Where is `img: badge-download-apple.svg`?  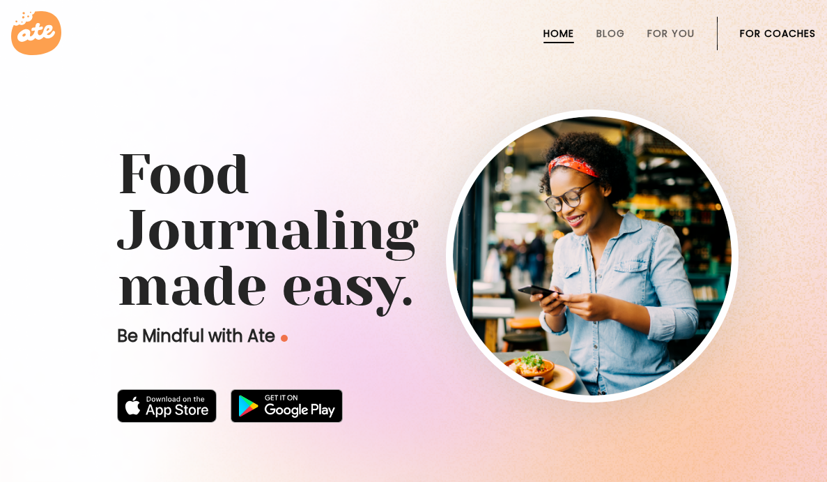
img: badge-download-apple.svg is located at coordinates (167, 406).